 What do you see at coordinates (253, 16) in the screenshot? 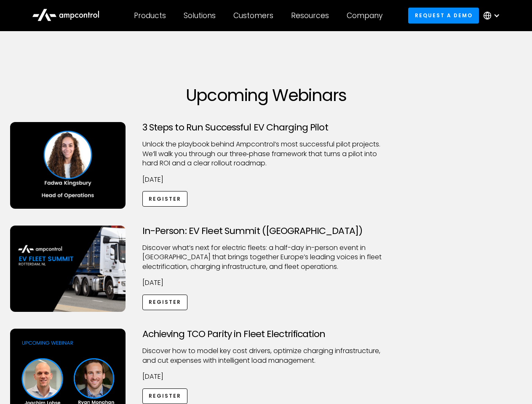
I see `div: Customers` at bounding box center [253, 16].